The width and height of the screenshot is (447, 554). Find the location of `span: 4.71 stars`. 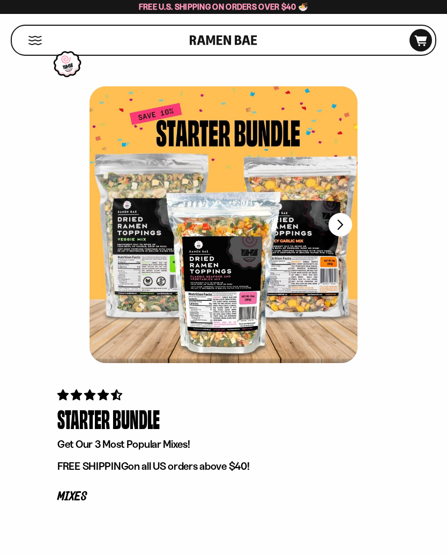

span: 4.71 stars is located at coordinates (91, 394).